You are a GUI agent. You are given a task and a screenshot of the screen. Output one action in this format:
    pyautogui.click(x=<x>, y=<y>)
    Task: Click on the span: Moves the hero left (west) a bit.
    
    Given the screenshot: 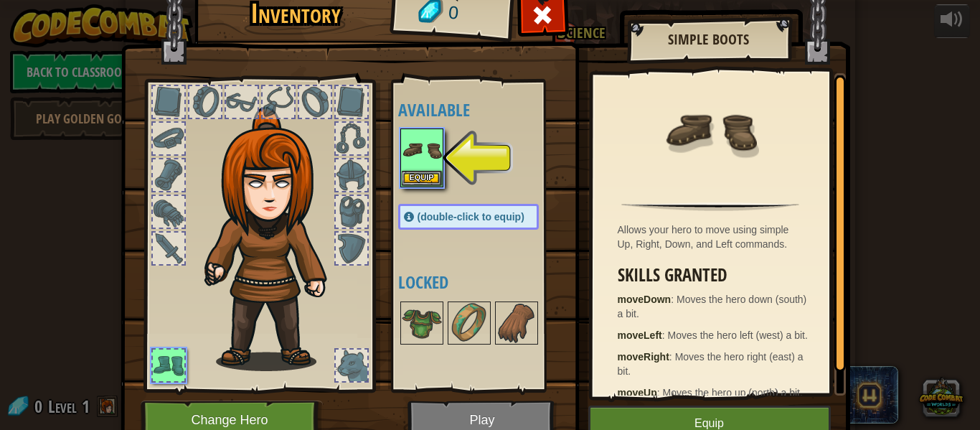 What is the action you would take?
    pyautogui.click(x=737, y=335)
    